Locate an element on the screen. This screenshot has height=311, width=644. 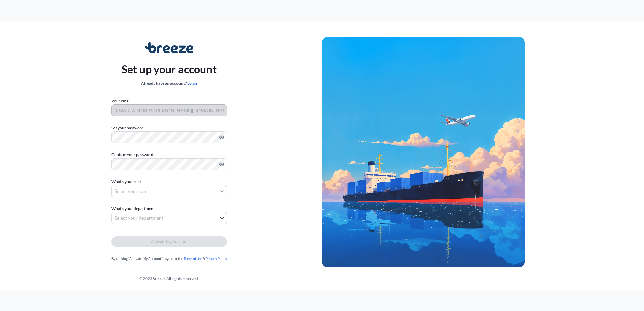
p: Set up your account is located at coordinates (169, 69).